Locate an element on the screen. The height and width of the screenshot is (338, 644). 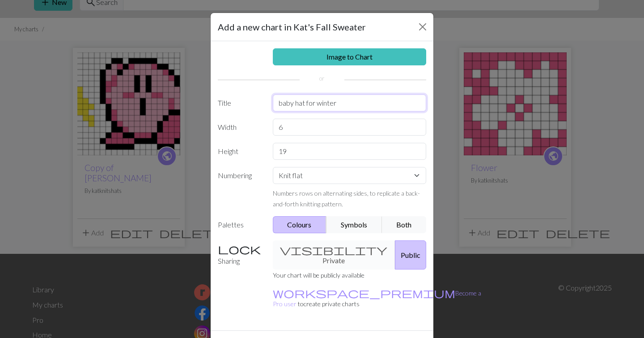
label: Title is located at coordinates (240, 103).